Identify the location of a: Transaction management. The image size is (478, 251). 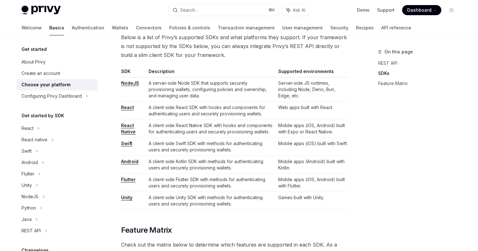
(246, 28).